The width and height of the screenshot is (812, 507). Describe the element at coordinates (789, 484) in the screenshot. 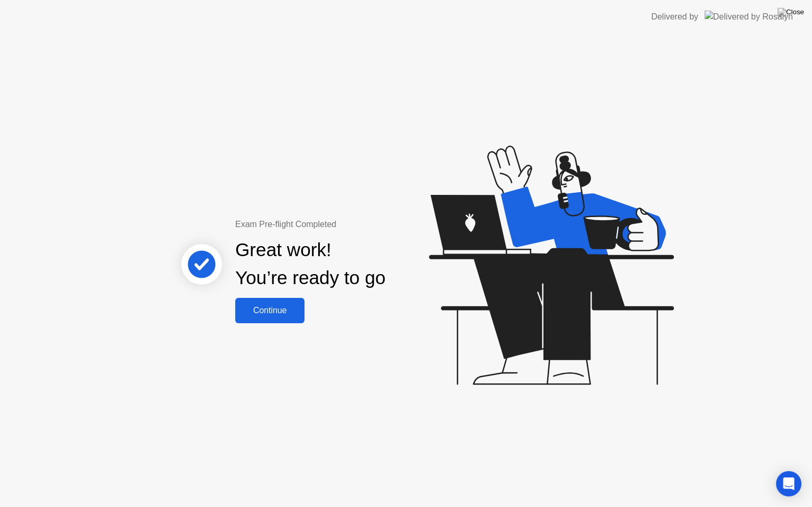

I see `div: Open Intercom Messenger` at that location.